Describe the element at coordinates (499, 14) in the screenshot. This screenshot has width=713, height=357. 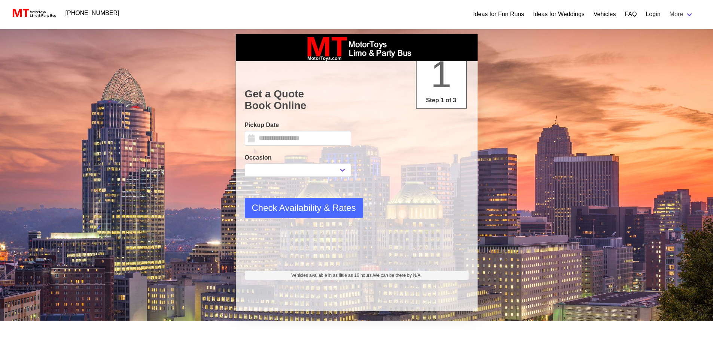
I see `a: Ideas for Fun Runs` at that location.